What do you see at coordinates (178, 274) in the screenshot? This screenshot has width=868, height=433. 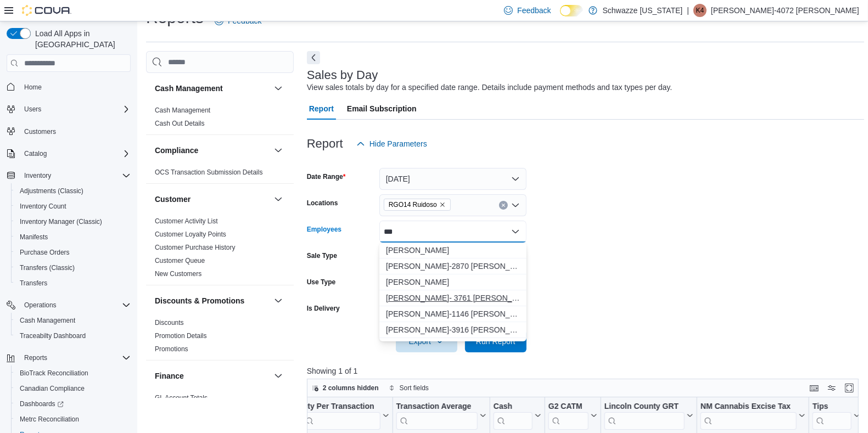 I see `span: New Customers` at bounding box center [178, 274].